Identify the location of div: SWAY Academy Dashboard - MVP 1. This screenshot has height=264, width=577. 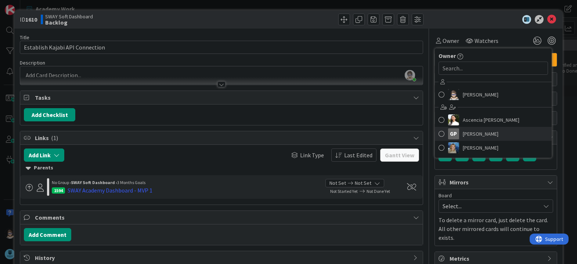
(110, 191).